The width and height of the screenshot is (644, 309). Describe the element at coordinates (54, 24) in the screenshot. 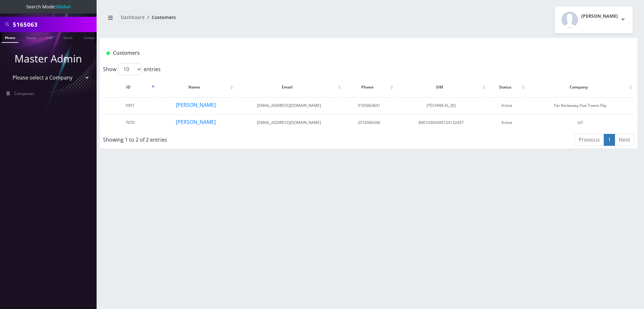

I see `input: Search All Companies` at that location.